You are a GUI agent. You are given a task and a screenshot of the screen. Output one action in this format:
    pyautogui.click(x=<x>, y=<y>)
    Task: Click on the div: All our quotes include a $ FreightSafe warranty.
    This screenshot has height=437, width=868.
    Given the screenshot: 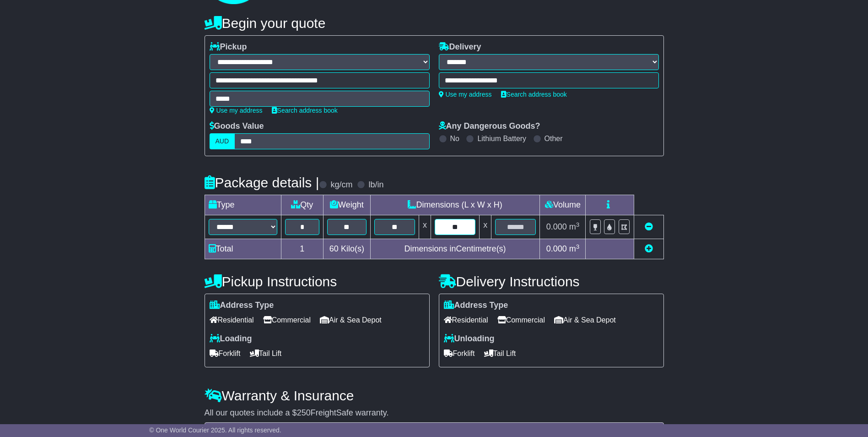 What is the action you would take?
    pyautogui.click(x=434, y=413)
    